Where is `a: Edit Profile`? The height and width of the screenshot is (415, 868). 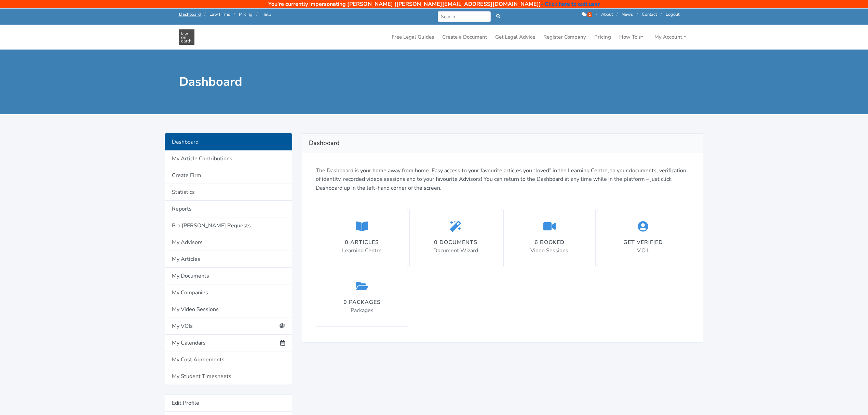 a: Edit Profile is located at coordinates (228, 403).